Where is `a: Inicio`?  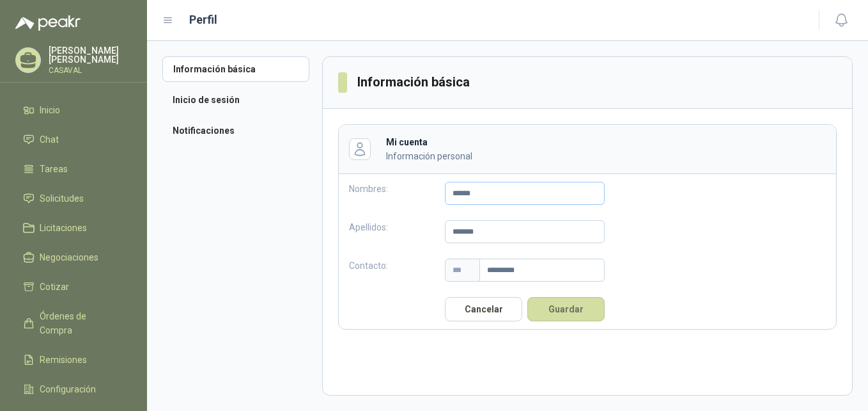 a: Inicio is located at coordinates (74, 110).